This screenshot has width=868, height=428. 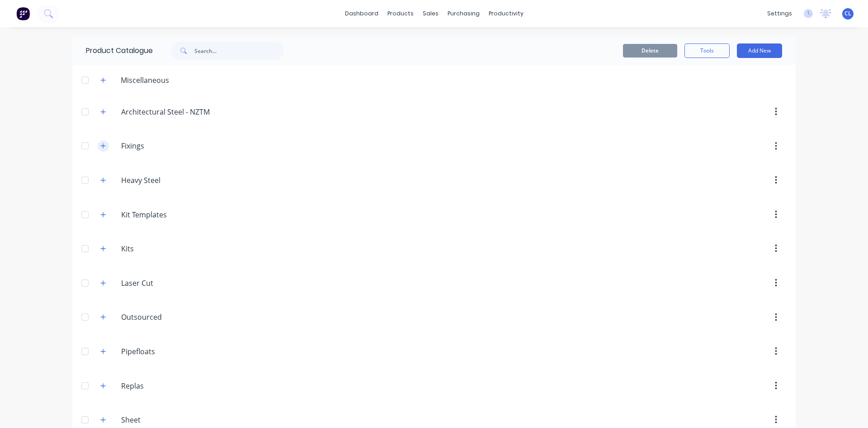 What do you see at coordinates (431, 13) in the screenshot?
I see `div: sales` at bounding box center [431, 13].